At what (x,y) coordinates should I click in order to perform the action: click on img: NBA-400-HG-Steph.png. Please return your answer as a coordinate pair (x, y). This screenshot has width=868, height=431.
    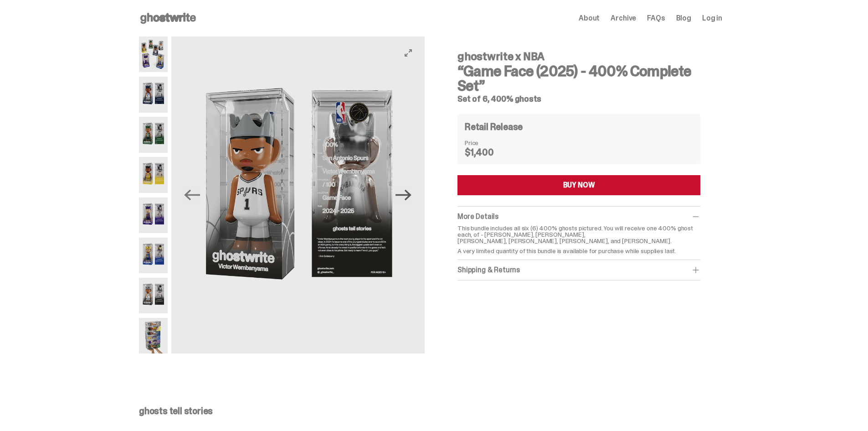
    Looking at the image, I should click on (153, 255).